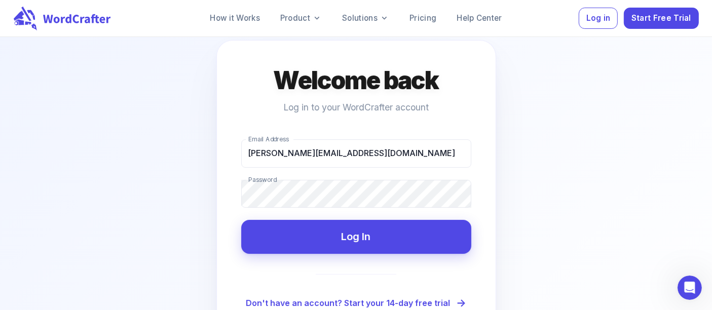 This screenshot has width=712, height=310. What do you see at coordinates (356, 81) in the screenshot?
I see `h4: Welcome back` at bounding box center [356, 81].